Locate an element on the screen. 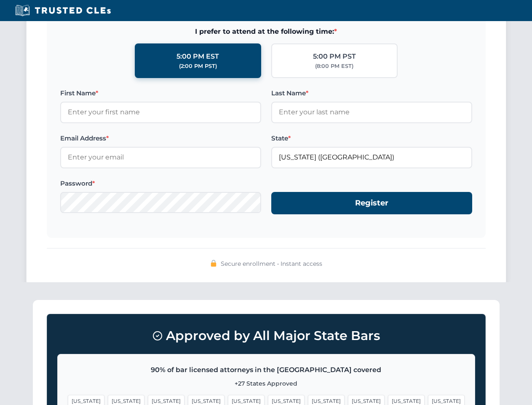 The image size is (532, 405). label: First Name is located at coordinates (161, 93).